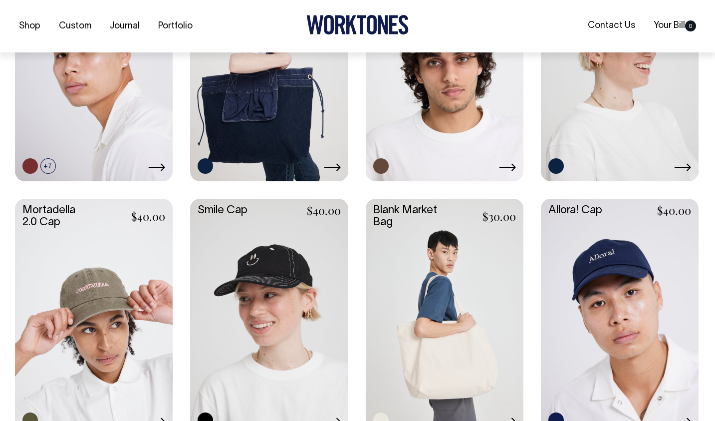  What do you see at coordinates (691, 26) in the screenshot?
I see `span: 0` at bounding box center [691, 26].